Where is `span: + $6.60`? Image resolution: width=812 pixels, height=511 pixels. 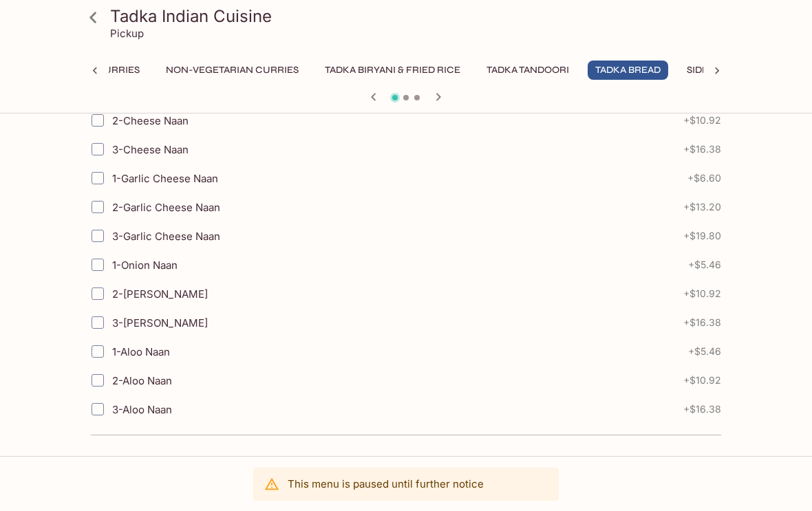
span: + $6.60 is located at coordinates (704, 178).